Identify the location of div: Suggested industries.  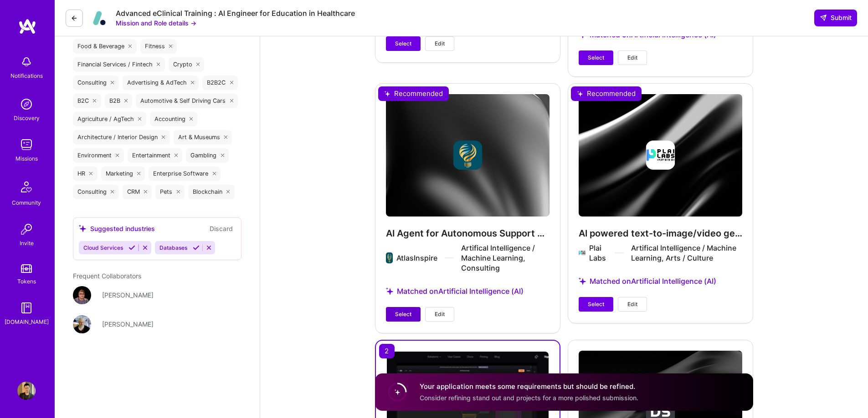
(117, 228).